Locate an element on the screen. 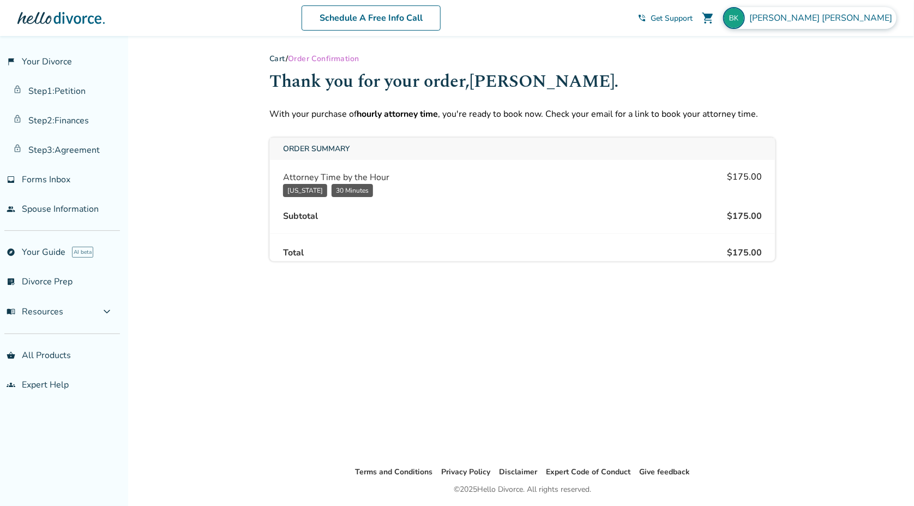 This screenshot has width=914, height=506. span: Order Confirmation is located at coordinates (323, 58).